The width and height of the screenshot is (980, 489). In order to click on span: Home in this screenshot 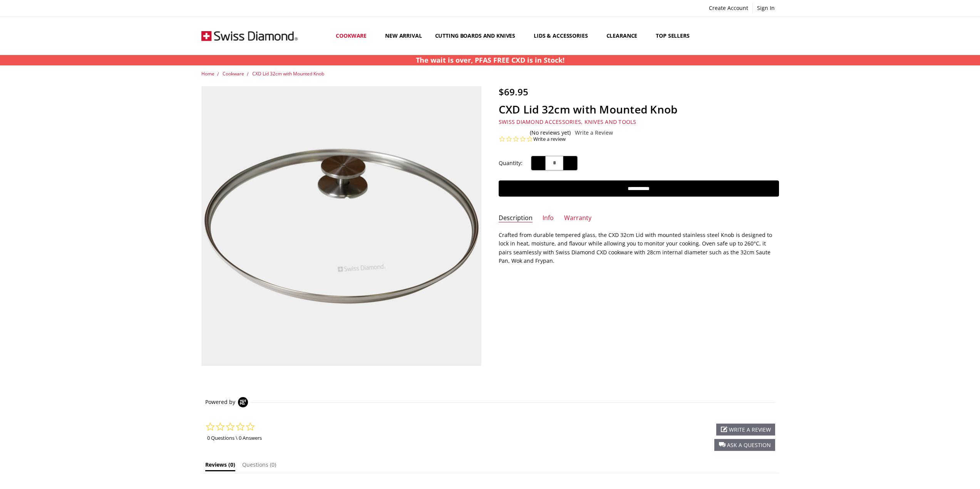, I will do `click(208, 74)`.